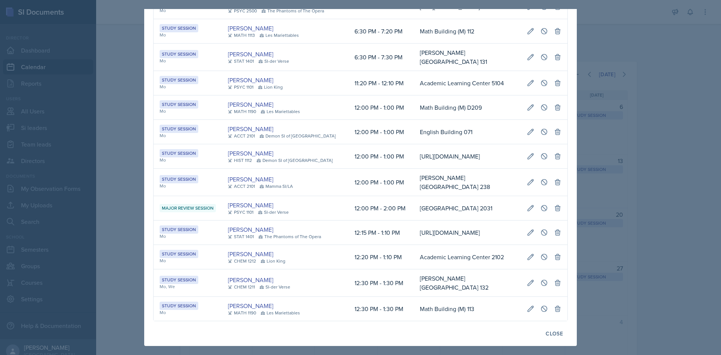 The image size is (721, 355). What do you see at coordinates (242, 11) in the screenshot?
I see `div: PSYC 2500` at bounding box center [242, 11].